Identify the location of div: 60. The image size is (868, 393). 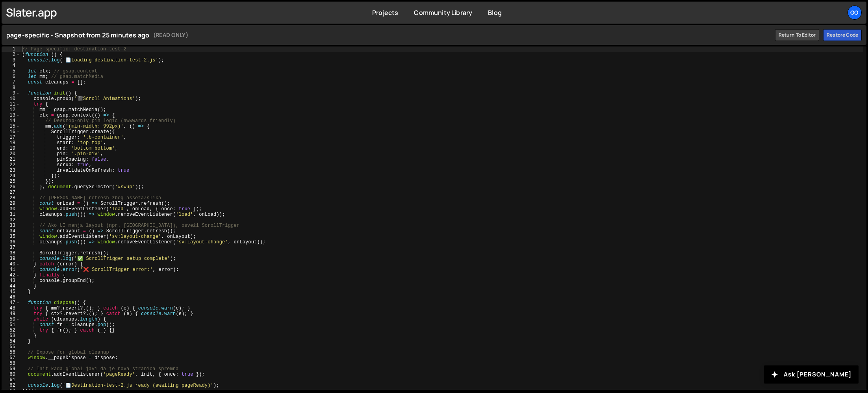
(11, 374).